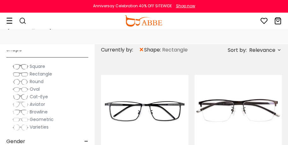 This screenshot has height=145, width=288. I want to click on span: Oval, so click(35, 89).